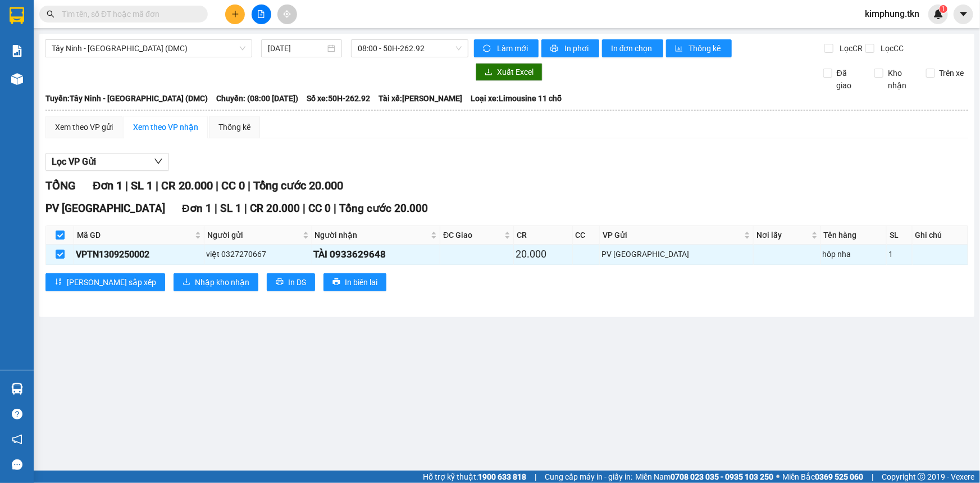  I want to click on span: Làm mới, so click(513, 48).